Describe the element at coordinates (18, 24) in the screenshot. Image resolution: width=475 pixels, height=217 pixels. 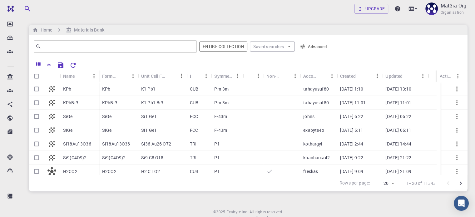
I see `p: Dropbox` at that location.